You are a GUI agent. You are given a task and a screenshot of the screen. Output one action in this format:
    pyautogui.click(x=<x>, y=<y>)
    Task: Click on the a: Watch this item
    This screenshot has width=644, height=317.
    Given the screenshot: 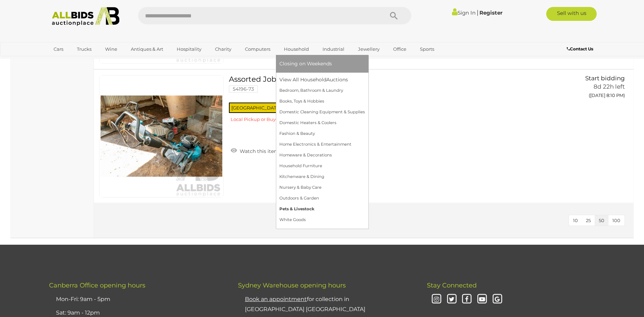 What is the action you would take?
    pyautogui.click(x=255, y=150)
    